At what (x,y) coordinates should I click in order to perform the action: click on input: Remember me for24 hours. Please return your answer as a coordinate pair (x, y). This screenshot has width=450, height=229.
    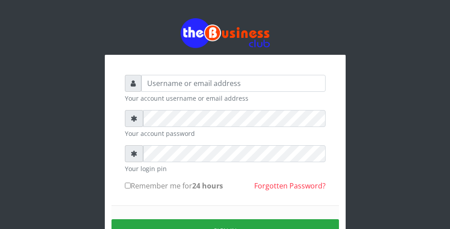
    Looking at the image, I should click on (128, 186).